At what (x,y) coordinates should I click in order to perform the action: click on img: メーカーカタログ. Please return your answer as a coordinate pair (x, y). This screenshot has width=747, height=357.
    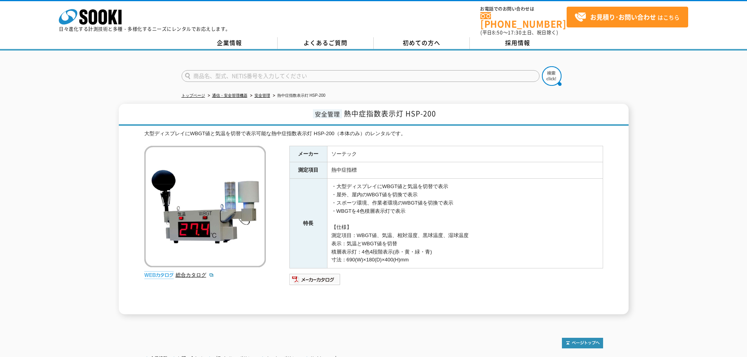
    Looking at the image, I should click on (315, 279).